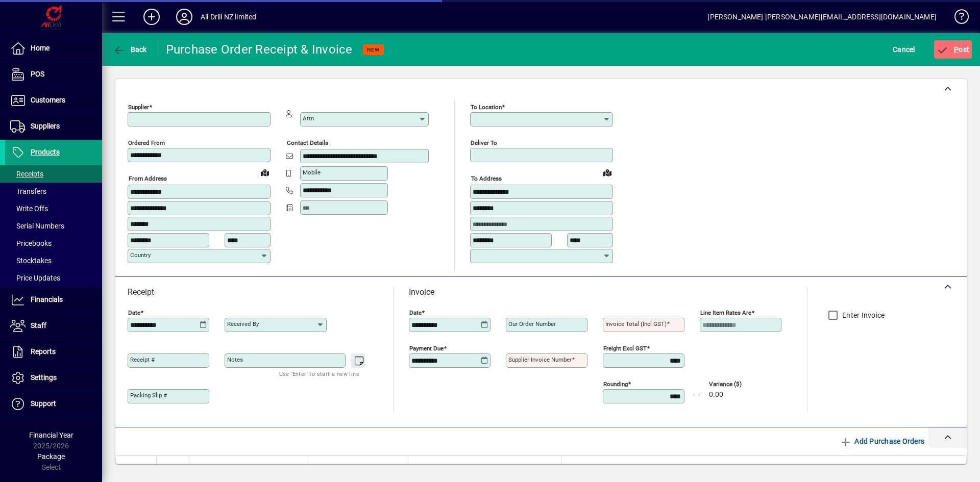 This screenshot has height=482, width=980. What do you see at coordinates (37, 74) in the screenshot?
I see `span: POS` at bounding box center [37, 74].